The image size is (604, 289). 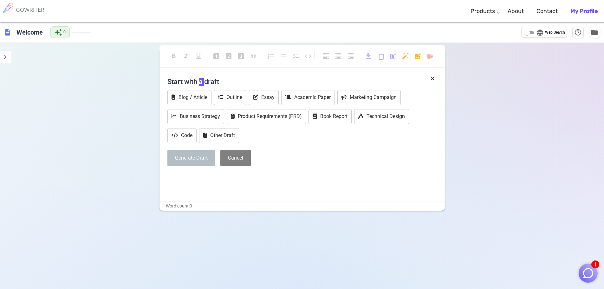 I want to click on span: folder, so click(x=595, y=32).